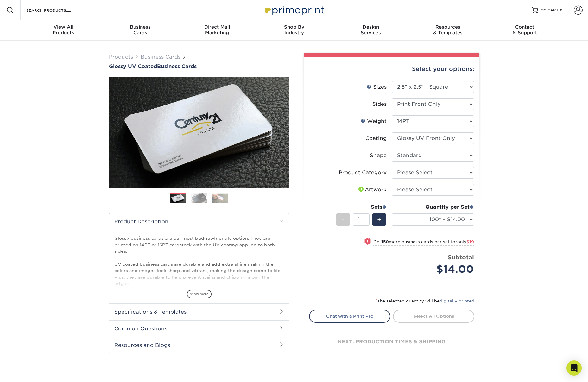 The image size is (588, 382). Describe the element at coordinates (217, 31) in the screenshot. I see `a: Direct MailMarketing` at that location.